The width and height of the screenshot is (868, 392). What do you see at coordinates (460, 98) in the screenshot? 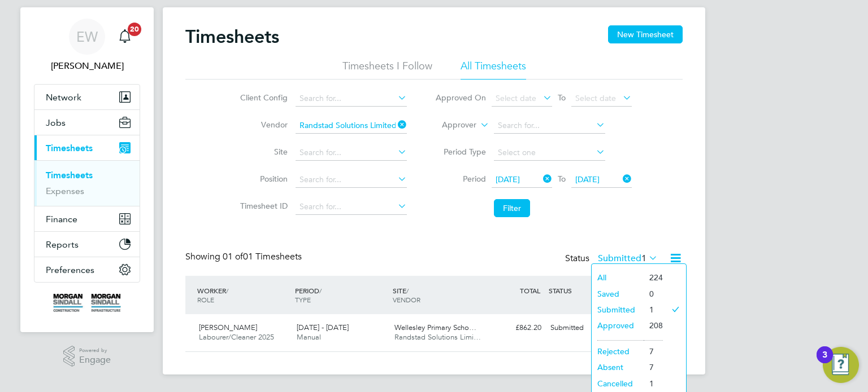
I see `label: Approved On` at bounding box center [460, 98].